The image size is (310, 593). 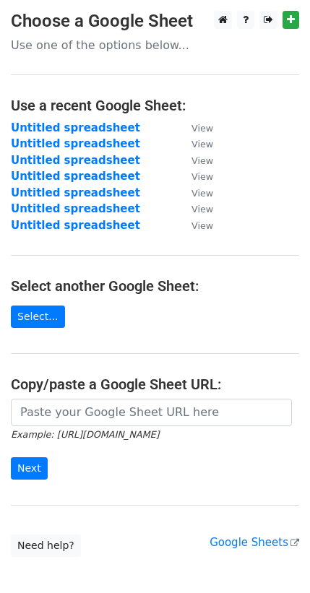 What do you see at coordinates (155, 45) in the screenshot?
I see `p: Use one of the options below...` at bounding box center [155, 45].